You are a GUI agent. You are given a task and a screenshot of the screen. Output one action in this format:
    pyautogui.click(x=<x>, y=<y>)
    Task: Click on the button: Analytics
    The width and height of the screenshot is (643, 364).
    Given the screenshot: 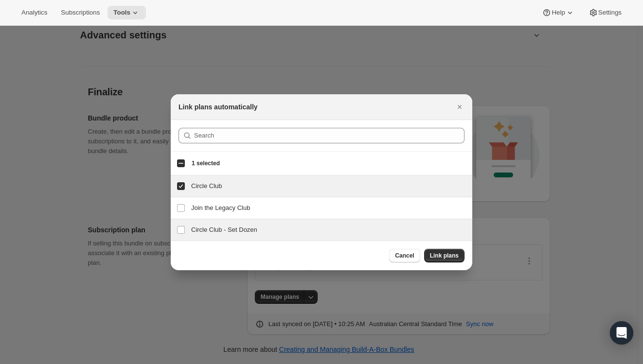 What is the action you would take?
    pyautogui.click(x=34, y=13)
    